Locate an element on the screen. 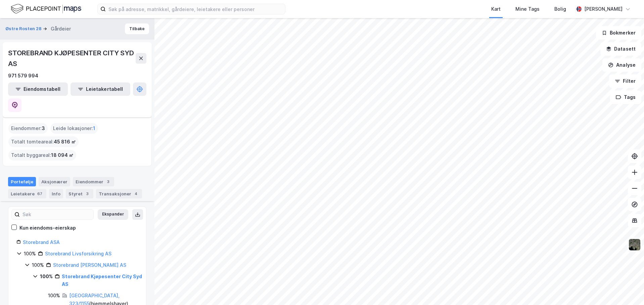 The image size is (644, 305). div: Bolig is located at coordinates (560, 9).